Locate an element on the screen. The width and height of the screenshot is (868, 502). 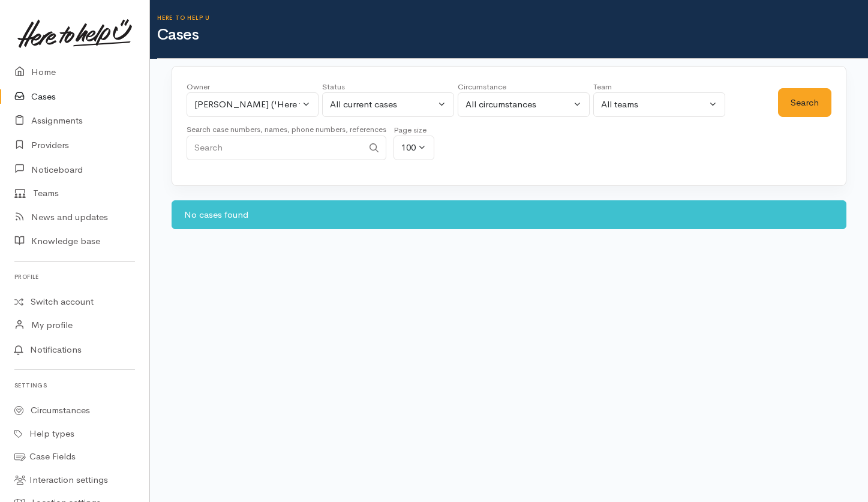
div: Owner is located at coordinates (252, 87).